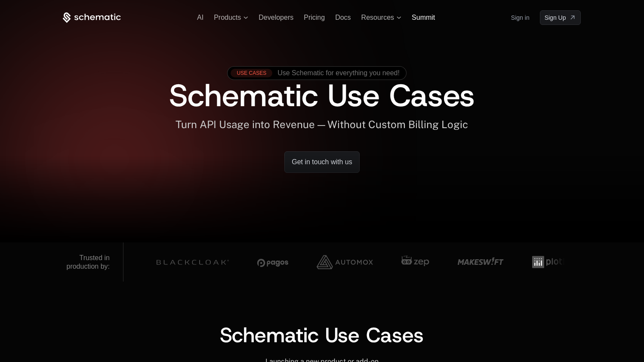 This screenshot has width=644, height=362. Describe the element at coordinates (314, 18) in the screenshot. I see `a: Pricing` at that location.